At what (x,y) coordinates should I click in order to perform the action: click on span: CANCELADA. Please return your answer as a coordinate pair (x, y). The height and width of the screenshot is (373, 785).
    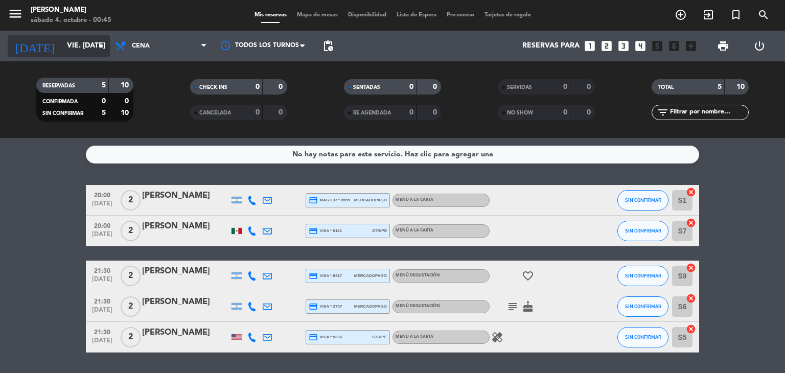
    Looking at the image, I should click on (215, 113).